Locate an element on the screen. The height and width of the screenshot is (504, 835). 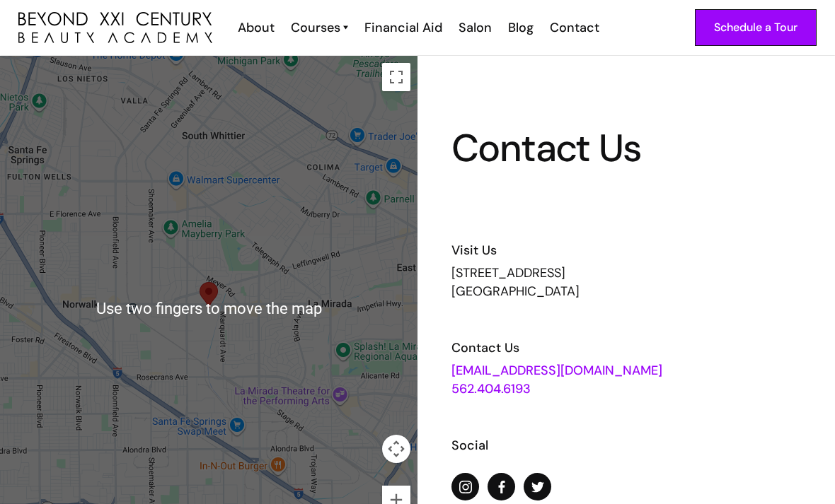
a: home is located at coordinates (115, 27).